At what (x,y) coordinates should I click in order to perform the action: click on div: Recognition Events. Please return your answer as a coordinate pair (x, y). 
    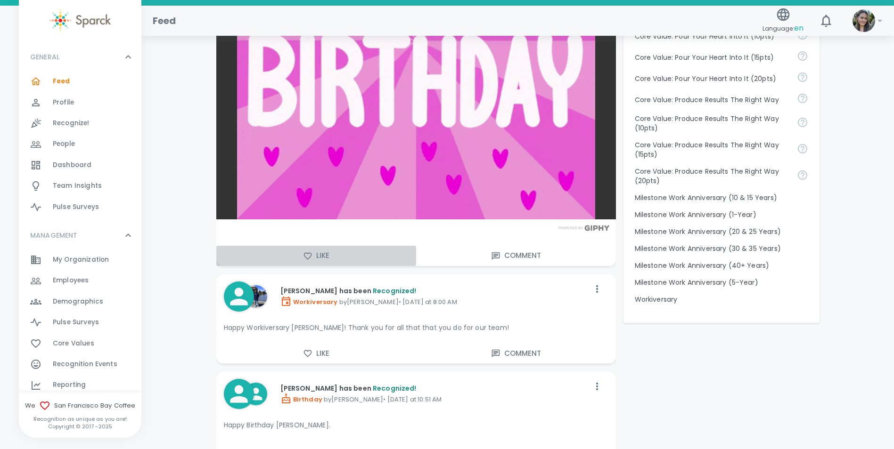
    Looking at the image, I should click on (80, 365).